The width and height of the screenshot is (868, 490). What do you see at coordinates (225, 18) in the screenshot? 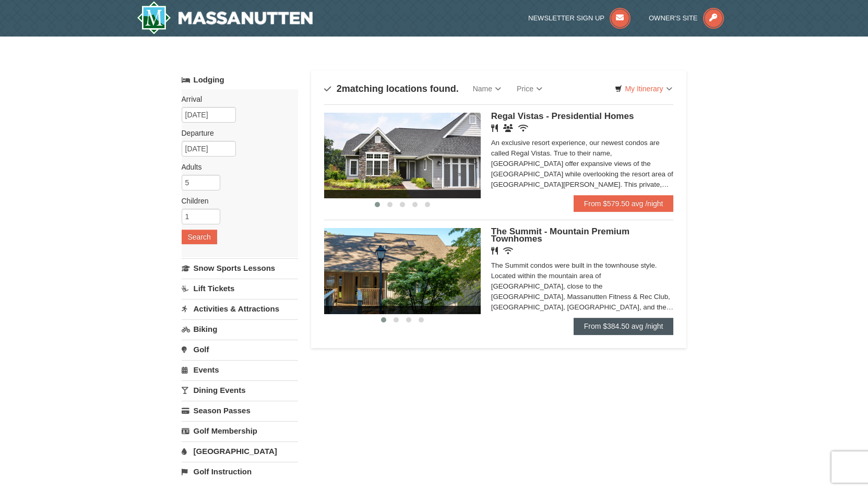
I see `a: Massanutten Resort` at bounding box center [225, 18].